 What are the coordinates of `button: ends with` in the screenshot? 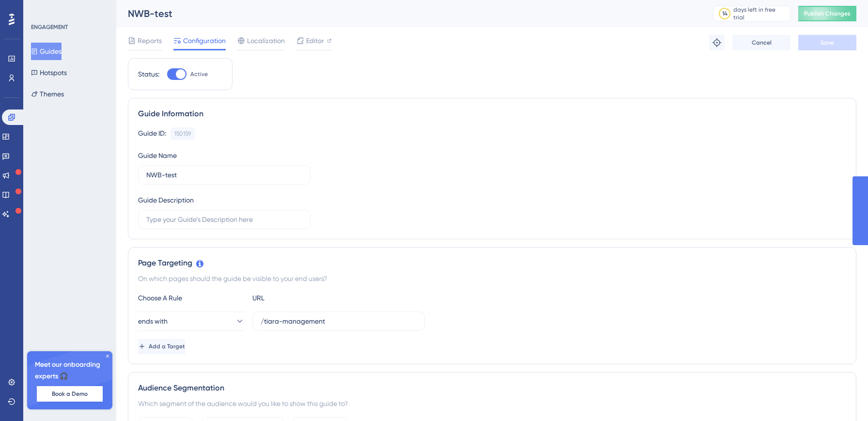 It's located at (191, 321).